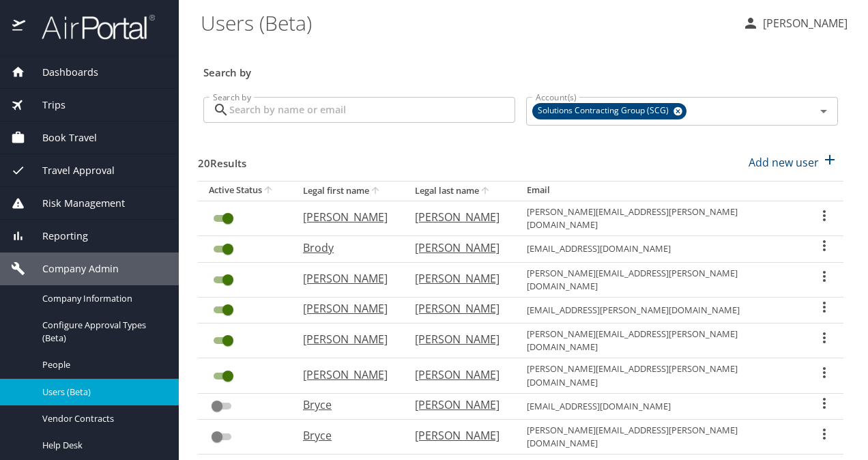 This screenshot has width=868, height=460. Describe the element at coordinates (102, 445) in the screenshot. I see `span: Help Desk` at that location.